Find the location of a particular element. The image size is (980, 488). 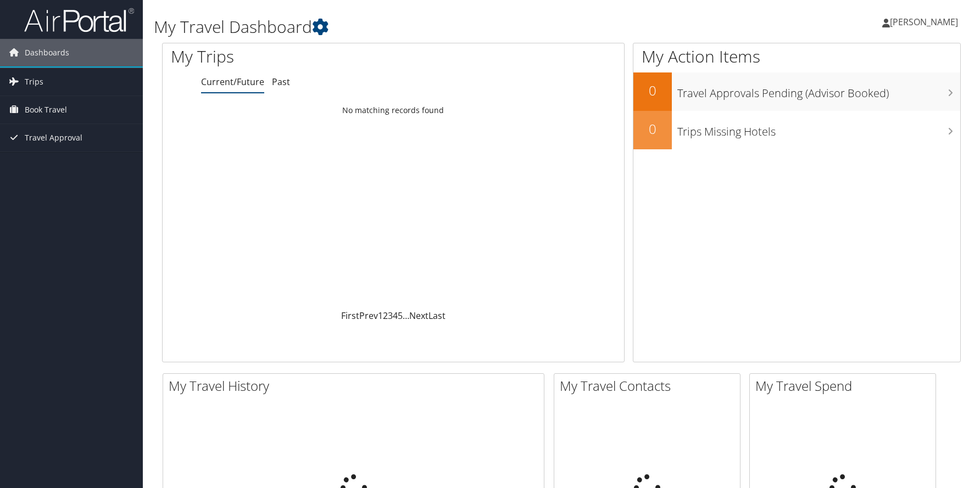

h3: Trips Missing Hotels is located at coordinates (819, 129).